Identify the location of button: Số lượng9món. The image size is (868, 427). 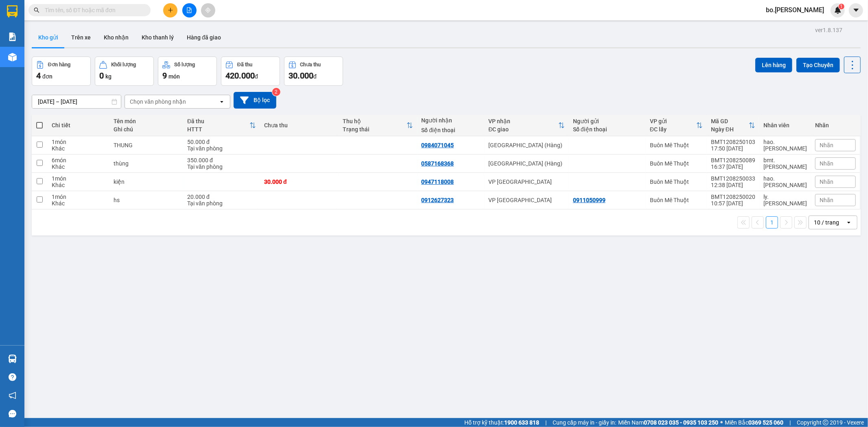
(187, 71).